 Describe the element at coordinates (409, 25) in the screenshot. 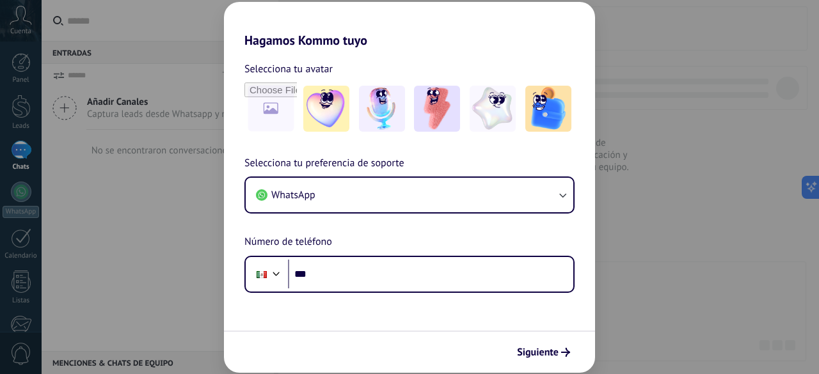

I see `h2: Hagamos Kommo tuyo` at that location.